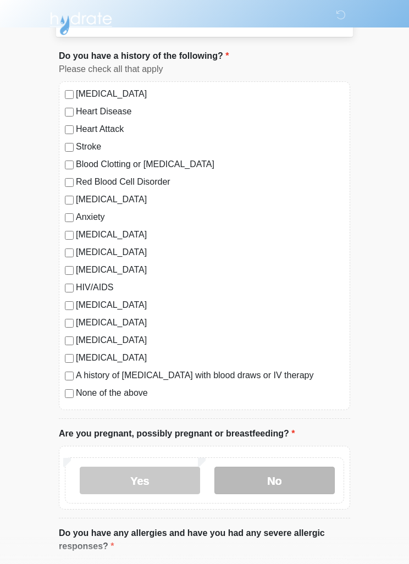 The height and width of the screenshot is (564, 409). What do you see at coordinates (143, 56) in the screenshot?
I see `label: Do you have a history of the following?` at bounding box center [143, 56].